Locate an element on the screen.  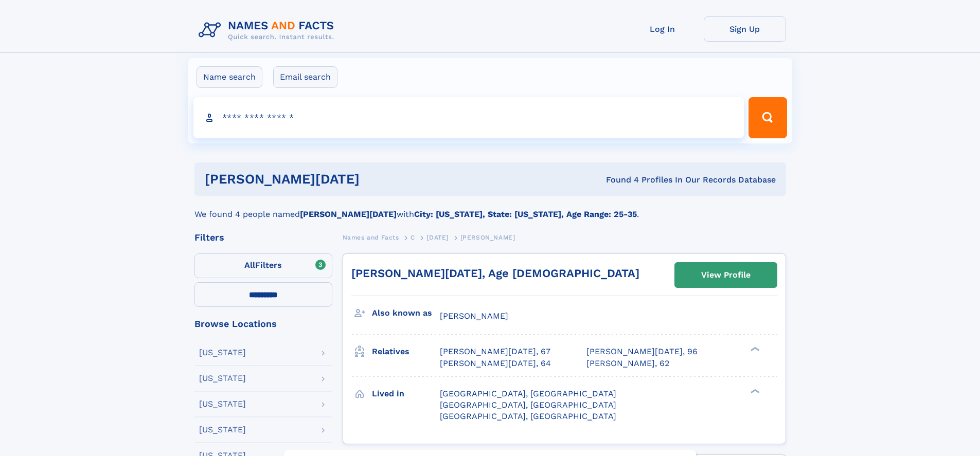
label: Name search is located at coordinates (230, 77).